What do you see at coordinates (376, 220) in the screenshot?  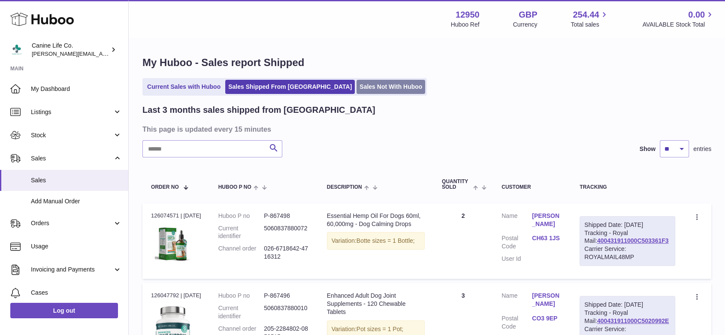 I see `div: Essential Hemp Oil For Dogs 60ml, 60,000mg - Dog Calming Drops` at bounding box center [376, 220].